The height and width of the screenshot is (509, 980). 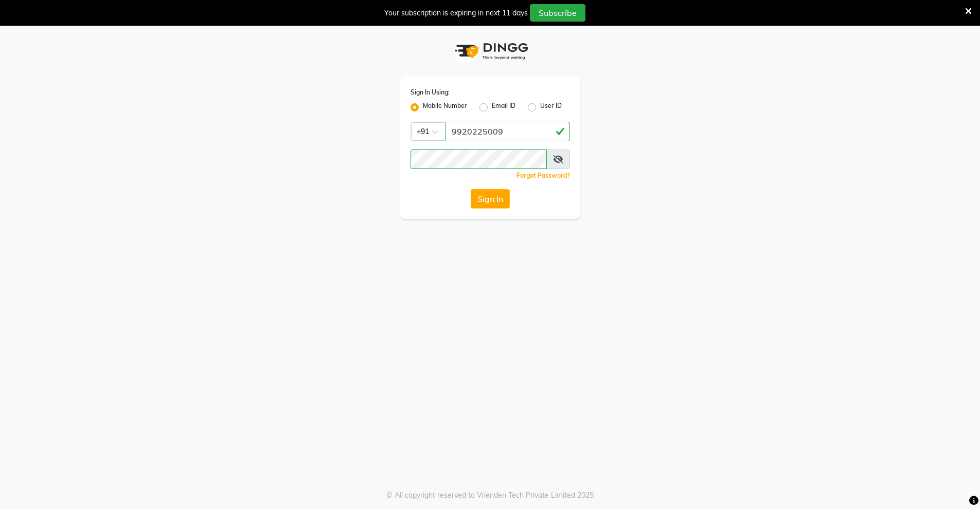 What do you see at coordinates (490, 50) in the screenshot?
I see `img: logo1.svg` at bounding box center [490, 50].